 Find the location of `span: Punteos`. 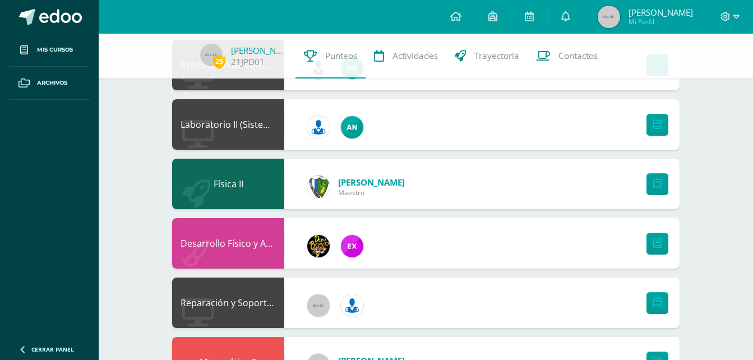

span: Punteos is located at coordinates (341, 56).